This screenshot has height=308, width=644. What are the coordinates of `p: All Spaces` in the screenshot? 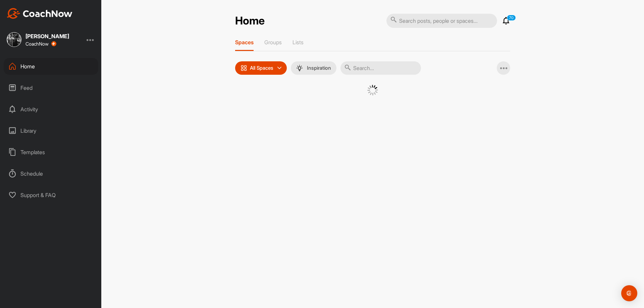 It's located at (262, 68).